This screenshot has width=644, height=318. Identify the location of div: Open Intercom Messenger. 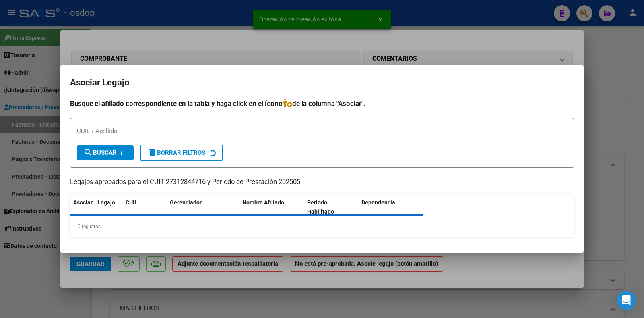
(627, 300).